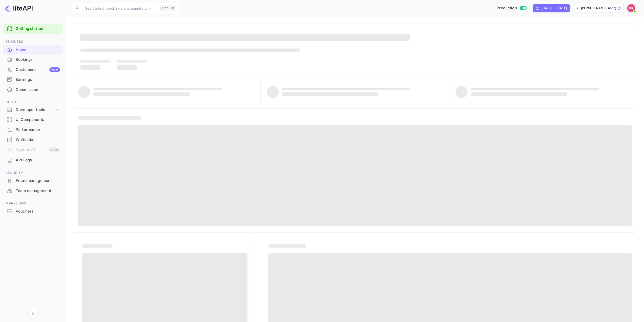  Describe the element at coordinates (33, 313) in the screenshot. I see `button: Collapse navigation` at that location.